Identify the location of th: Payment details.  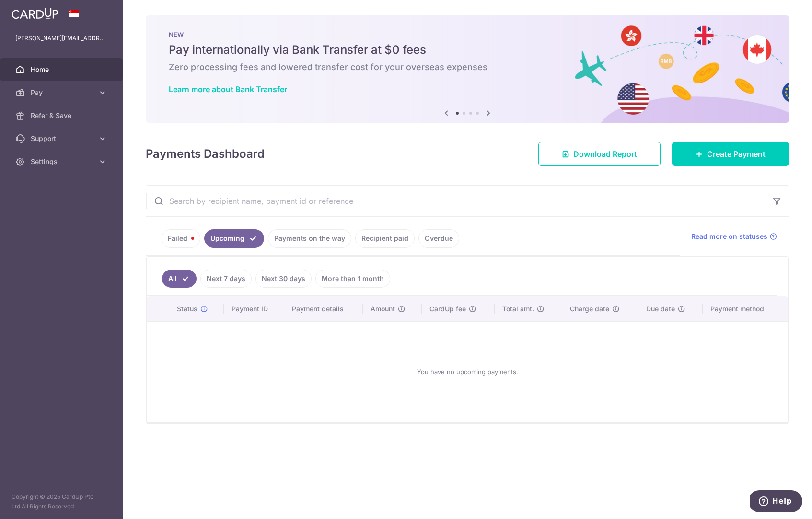
(324, 309).